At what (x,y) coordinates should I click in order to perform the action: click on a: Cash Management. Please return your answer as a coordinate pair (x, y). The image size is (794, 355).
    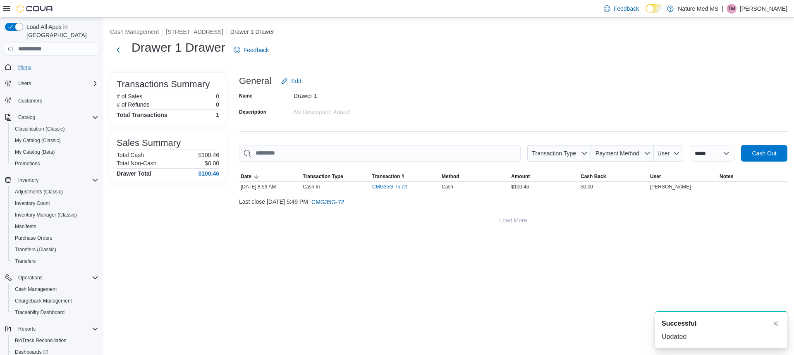
    Looking at the image, I should click on (36, 290).